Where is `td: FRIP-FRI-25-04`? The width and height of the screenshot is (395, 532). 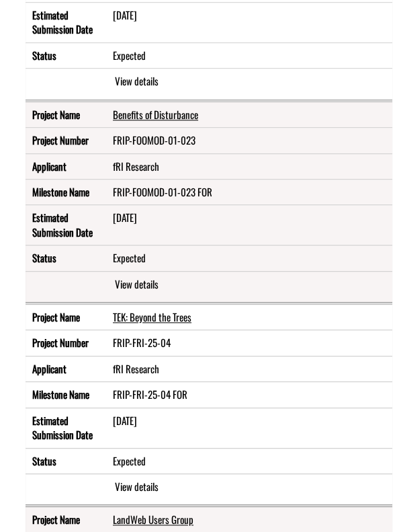
td: FRIP-FRI-25-04 is located at coordinates (209, 342).